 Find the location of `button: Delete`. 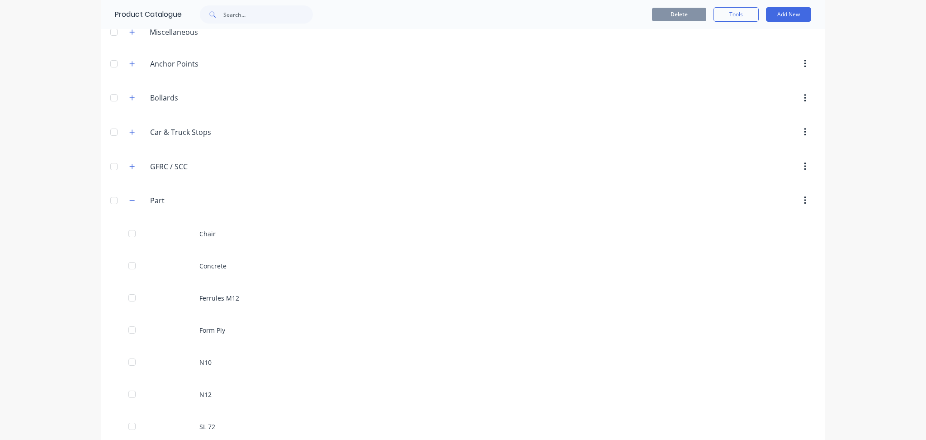

button: Delete is located at coordinates (679, 14).